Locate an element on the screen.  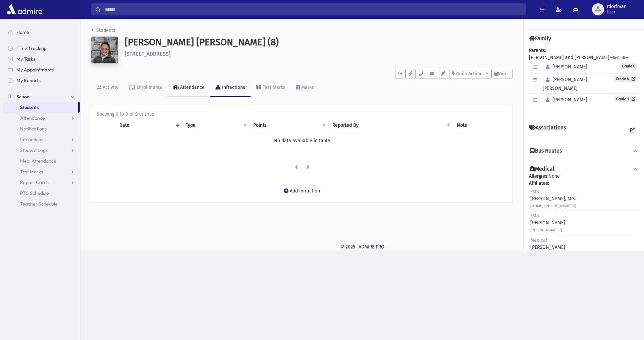
span: Notifications is located at coordinates (33, 129).